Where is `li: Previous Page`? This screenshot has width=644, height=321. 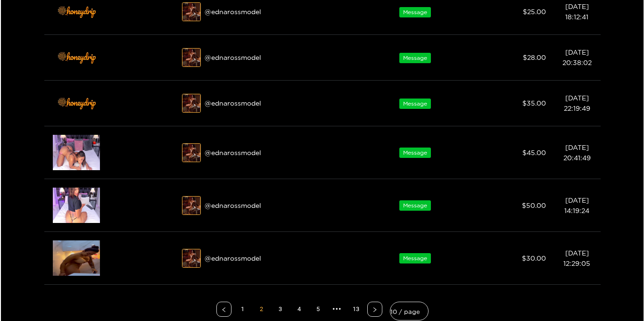
li: Previous Page is located at coordinates (223, 309).